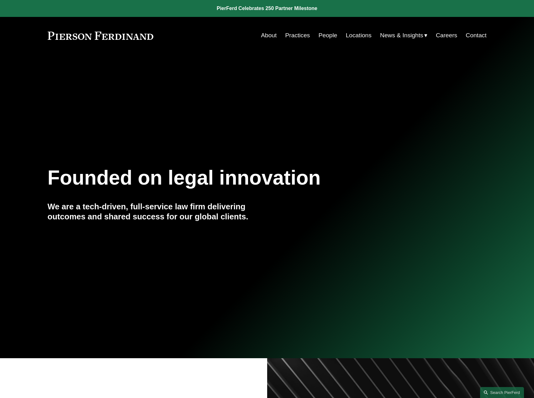  What do you see at coordinates (328, 35) in the screenshot?
I see `a: People` at bounding box center [328, 35].